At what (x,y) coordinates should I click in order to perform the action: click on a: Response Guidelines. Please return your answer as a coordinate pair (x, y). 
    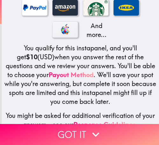
    Looking at the image, I should click on (105, 124).